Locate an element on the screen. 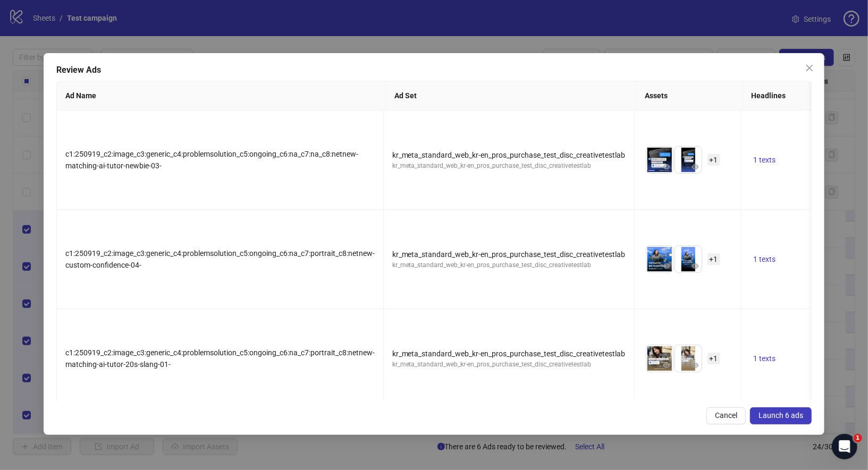 Image resolution: width=868 pixels, height=470 pixels. span: c1:250919_c2:image_c3:generic_c4:problemsolution_c5:ongoing_c6:na_c7:portrait_c8:netnew-custom-co... is located at coordinates (220, 260).